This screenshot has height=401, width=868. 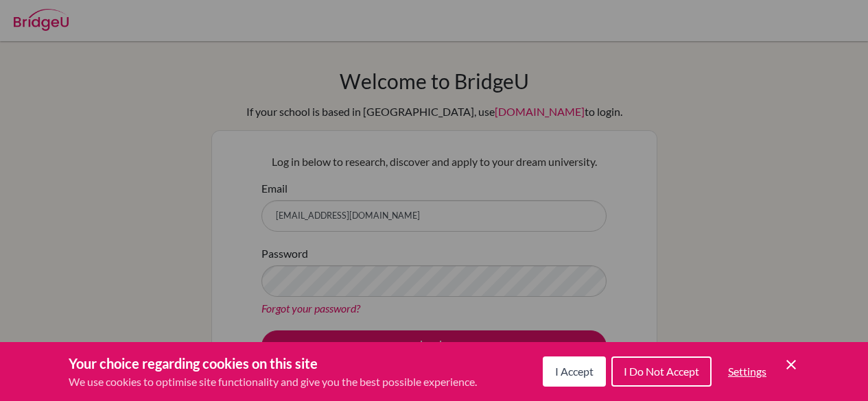 I want to click on p: We use cookies to optimise site functionality and give you the best possible experience., so click(x=272, y=382).